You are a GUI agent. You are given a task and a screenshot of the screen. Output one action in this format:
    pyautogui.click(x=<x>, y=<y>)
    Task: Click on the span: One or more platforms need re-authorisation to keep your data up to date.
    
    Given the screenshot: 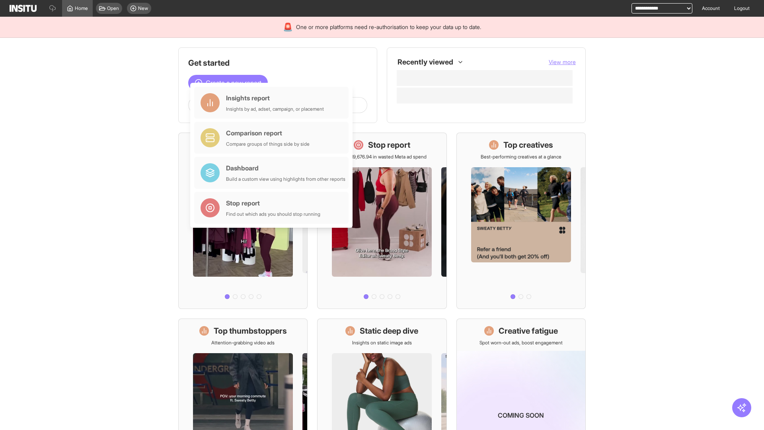 What is the action you would take?
    pyautogui.click(x=388, y=27)
    